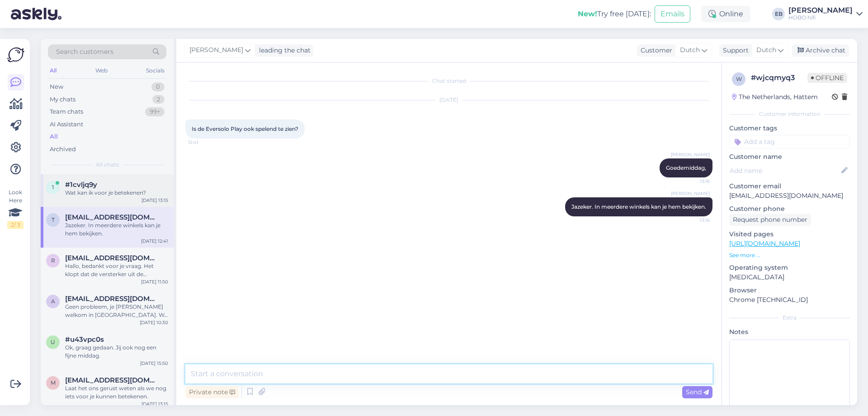 This screenshot has width=868, height=416. I want to click on div: Hallo, bedankt voor je vraag. Het klopt dat de versterker uit de verpakking is geweest, maar niet..., so click(117, 270).